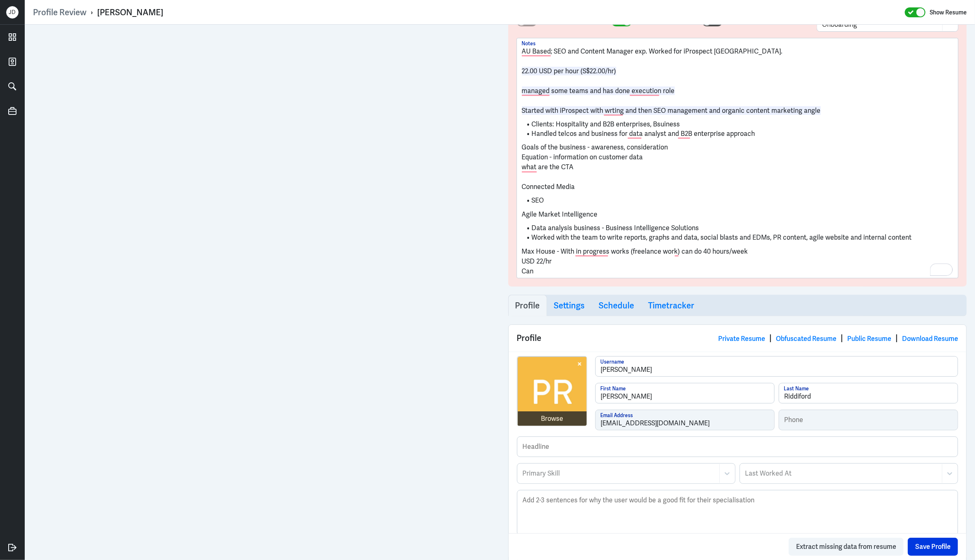 The height and width of the screenshot is (560, 975). What do you see at coordinates (527, 306) in the screenshot?
I see `h3: Profile` at bounding box center [527, 306].